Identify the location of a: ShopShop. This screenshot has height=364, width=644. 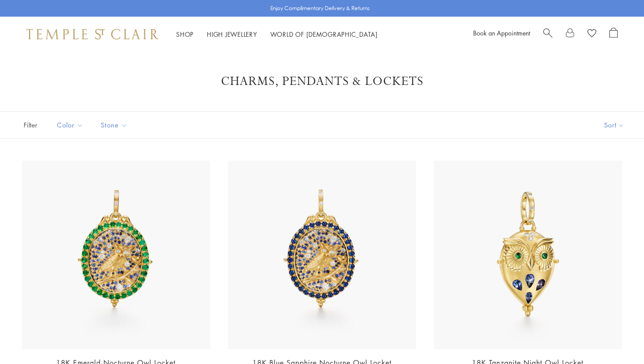
(185, 34).